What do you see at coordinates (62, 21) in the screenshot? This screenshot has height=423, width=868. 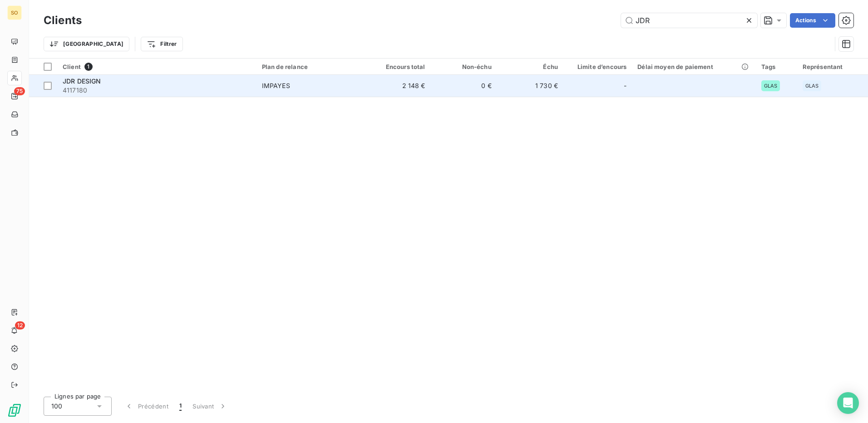 I see `h3: Clients` at bounding box center [62, 21].